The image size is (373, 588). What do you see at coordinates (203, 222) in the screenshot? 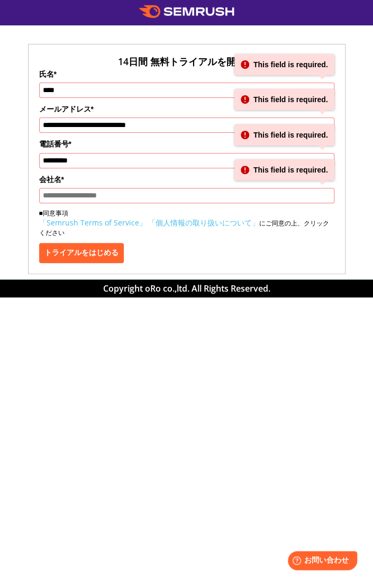
I see `a: 「個人情報の取り扱いについて」` at bounding box center [203, 222].